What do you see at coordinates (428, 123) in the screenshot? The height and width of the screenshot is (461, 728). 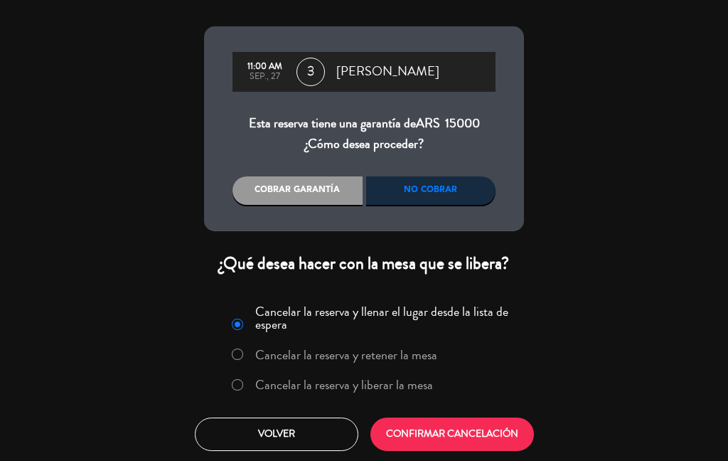 I see `span: ARS` at bounding box center [428, 123].